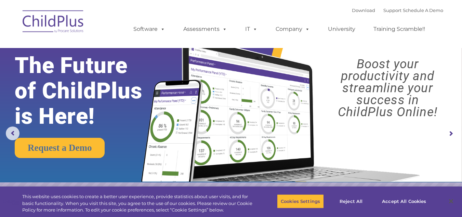  What do you see at coordinates (351, 201) in the screenshot?
I see `button: Reject All` at bounding box center [351, 201].